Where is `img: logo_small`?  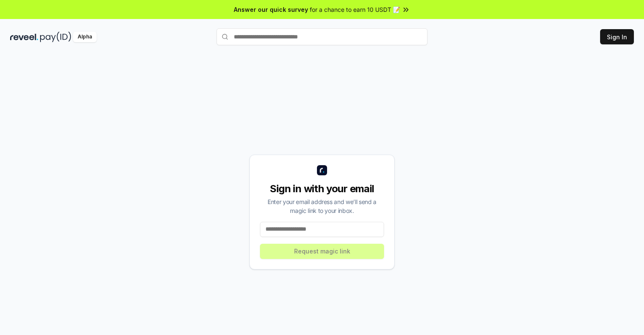 img: logo_small is located at coordinates (322, 170).